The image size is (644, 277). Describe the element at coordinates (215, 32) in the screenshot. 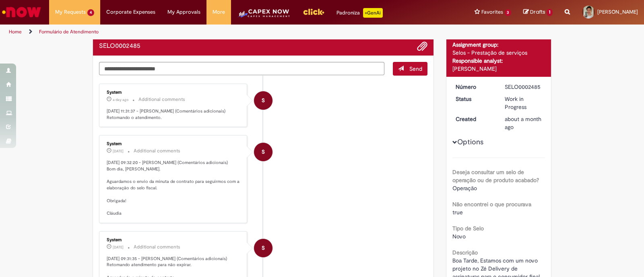

I see `ul: Page breadcrumbs` at that location.